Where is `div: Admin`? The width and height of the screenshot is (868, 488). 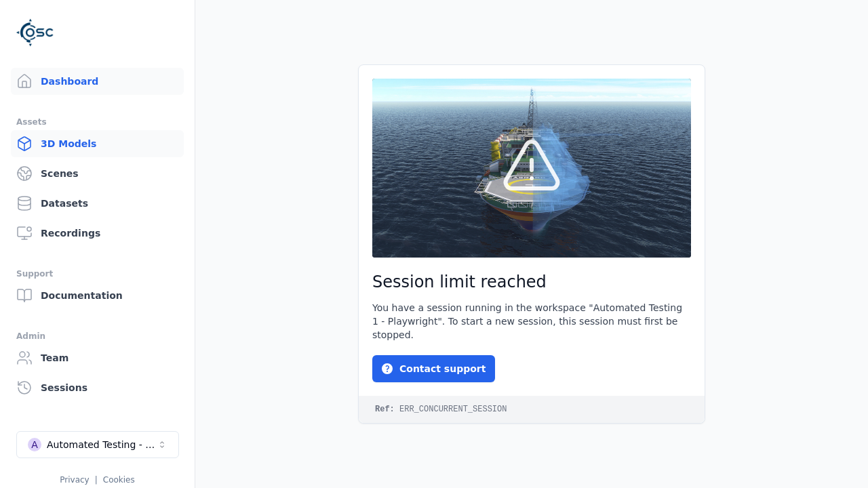 div: Admin is located at coordinates (97, 336).